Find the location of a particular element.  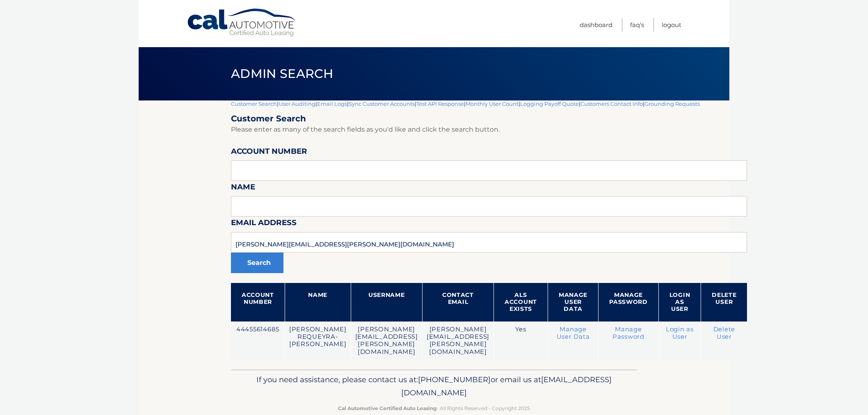

th: Login as User is located at coordinates (680, 302).